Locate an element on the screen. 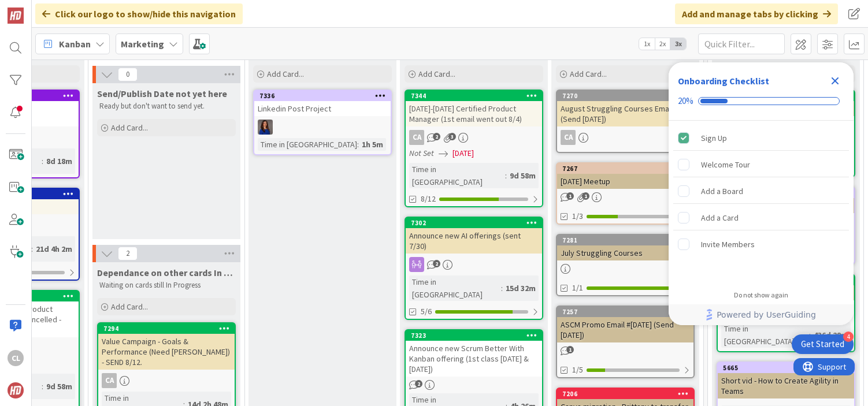 Image resolution: width=868 pixels, height=406 pixels. div: Add a Board is incomplete. is located at coordinates (761, 191).